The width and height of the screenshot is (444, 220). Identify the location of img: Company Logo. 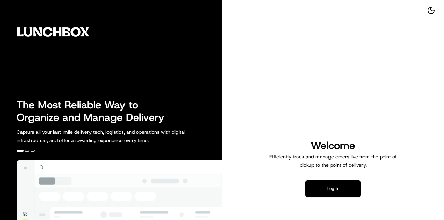
(53, 32).